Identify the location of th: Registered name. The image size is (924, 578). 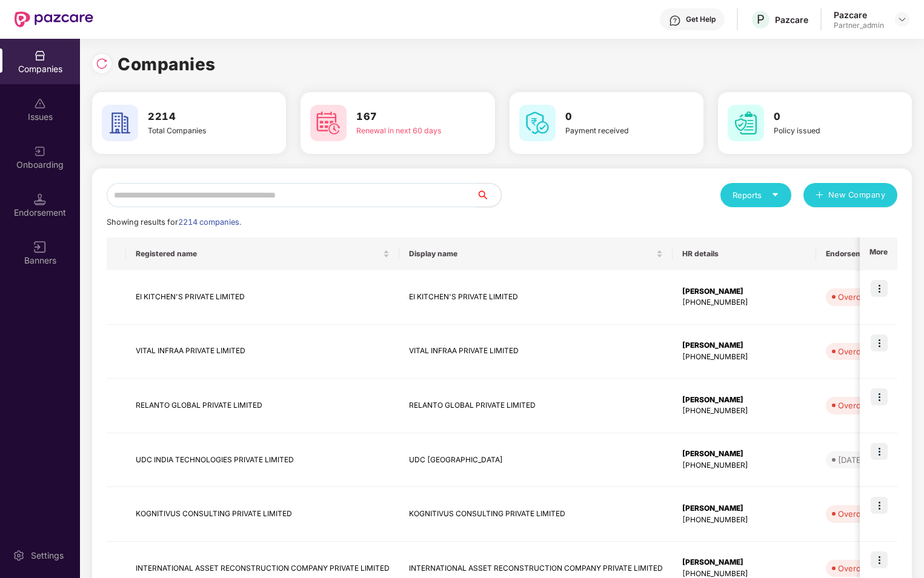
(262, 254).